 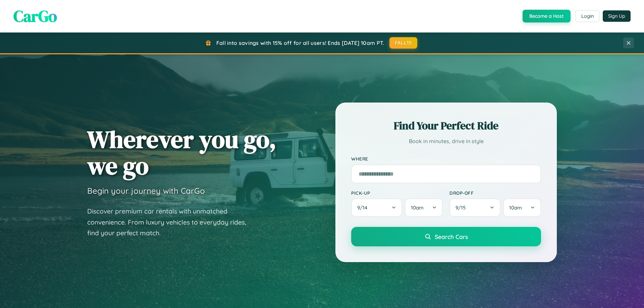 What do you see at coordinates (364, 207) in the screenshot?
I see `span: 9 / 14` at bounding box center [364, 207].